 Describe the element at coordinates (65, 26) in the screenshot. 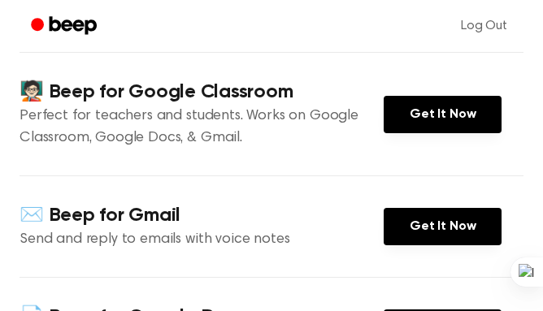

I see `a: Beep` at that location.